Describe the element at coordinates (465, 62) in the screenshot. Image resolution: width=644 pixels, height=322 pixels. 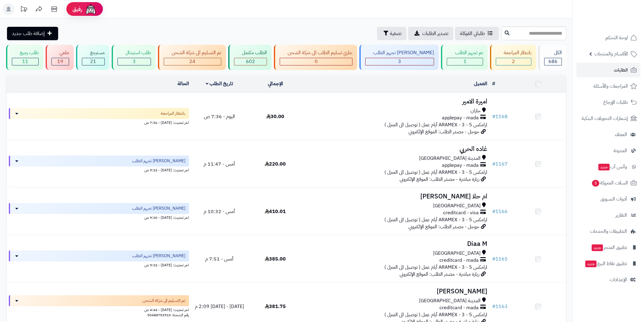
I see `span: 1` at that location.